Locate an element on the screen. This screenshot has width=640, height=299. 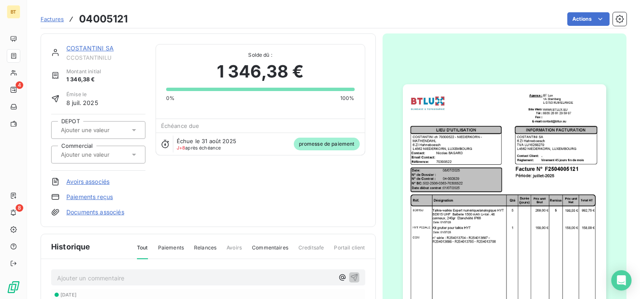
span: 8 juil. 2025 is located at coordinates (82, 102).